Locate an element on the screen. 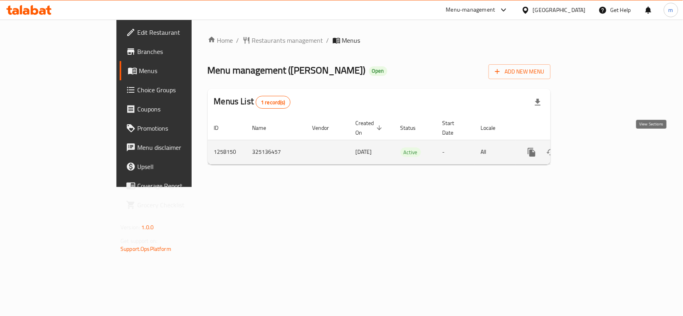 The image size is (683, 316). a: Choice Groups is located at coordinates (175, 90).